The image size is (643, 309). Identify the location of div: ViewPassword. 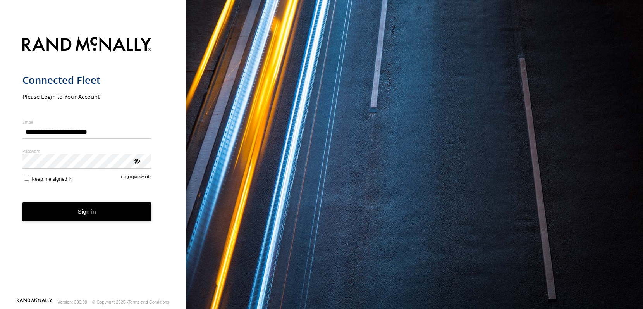
(136, 160).